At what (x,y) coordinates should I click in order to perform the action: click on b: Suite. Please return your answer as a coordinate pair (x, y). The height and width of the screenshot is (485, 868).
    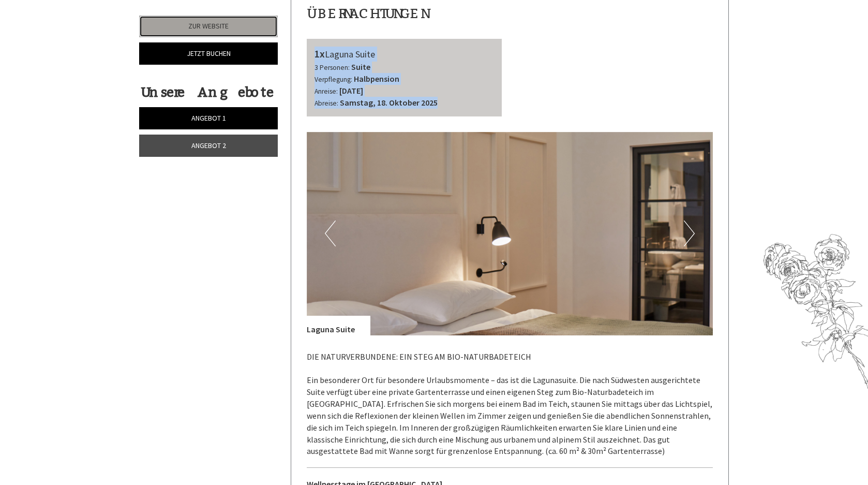
    Looking at the image, I should click on (361, 67).